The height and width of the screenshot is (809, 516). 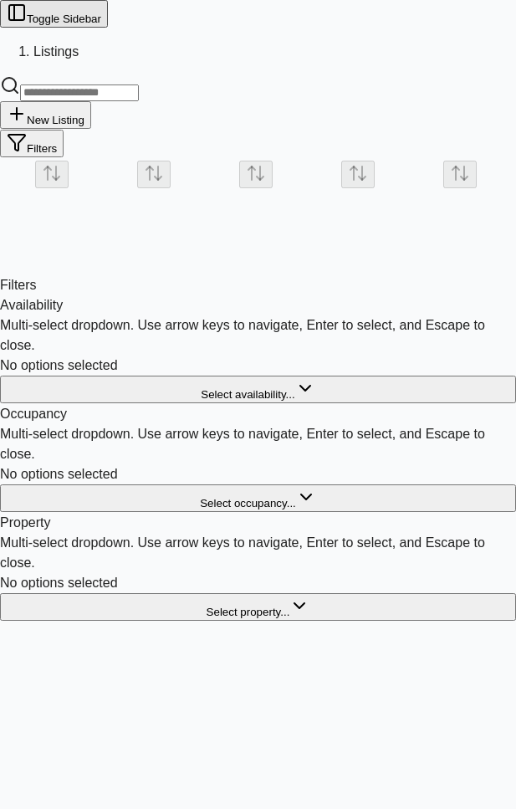 What do you see at coordinates (64, 18) in the screenshot?
I see `span: Toggle Sidebar` at bounding box center [64, 18].